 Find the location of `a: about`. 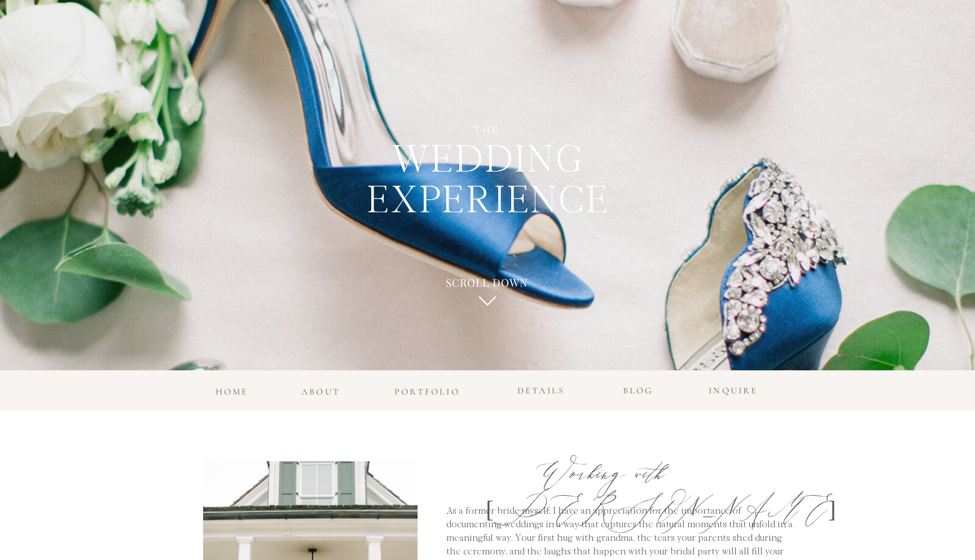

a: about is located at coordinates (321, 391).